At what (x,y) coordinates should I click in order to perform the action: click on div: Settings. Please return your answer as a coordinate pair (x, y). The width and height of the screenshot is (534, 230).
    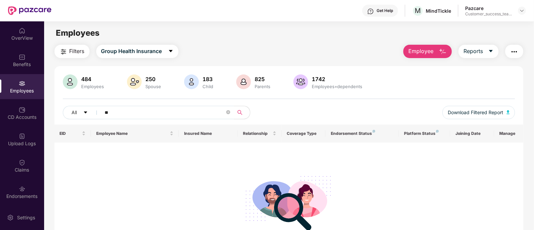
    Looking at the image, I should click on (26, 218).